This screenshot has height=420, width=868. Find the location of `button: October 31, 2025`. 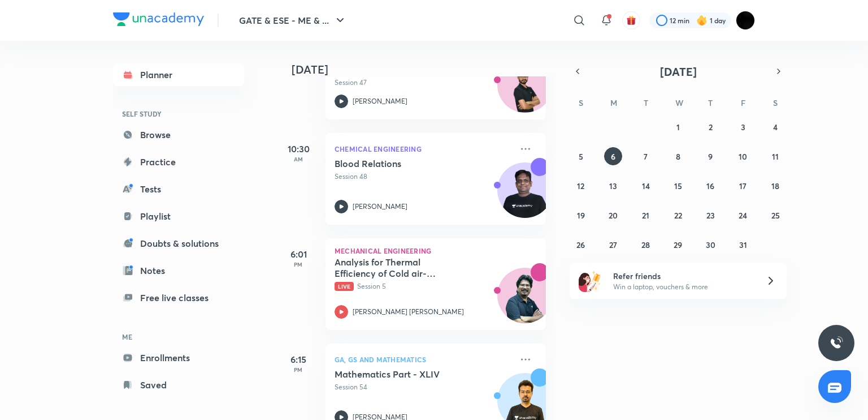

button: October 31, 2025 is located at coordinates (743, 244).